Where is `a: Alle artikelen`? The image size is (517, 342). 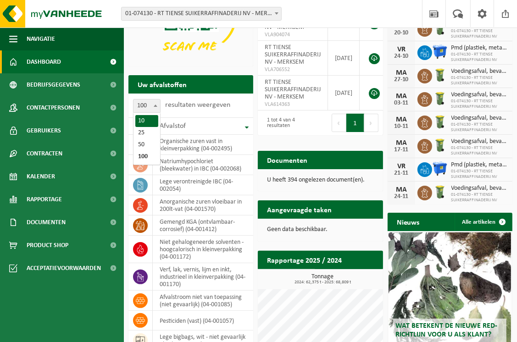 a: Alle artikelen is located at coordinates (483, 222).